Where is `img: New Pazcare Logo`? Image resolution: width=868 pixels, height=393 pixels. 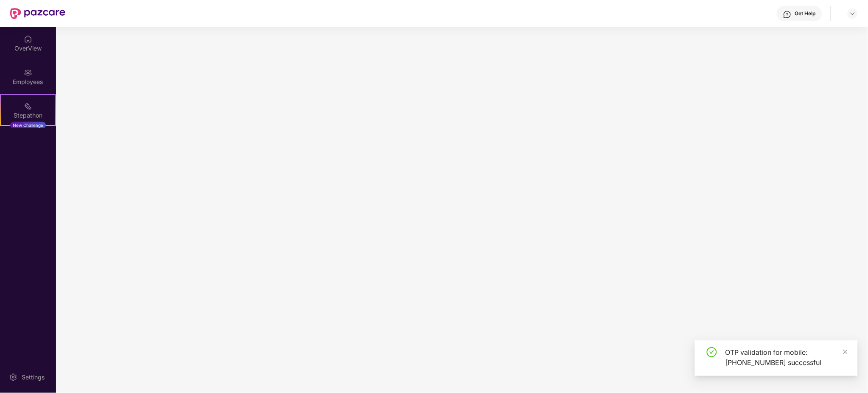
img: New Pazcare Logo is located at coordinates (38, 14).